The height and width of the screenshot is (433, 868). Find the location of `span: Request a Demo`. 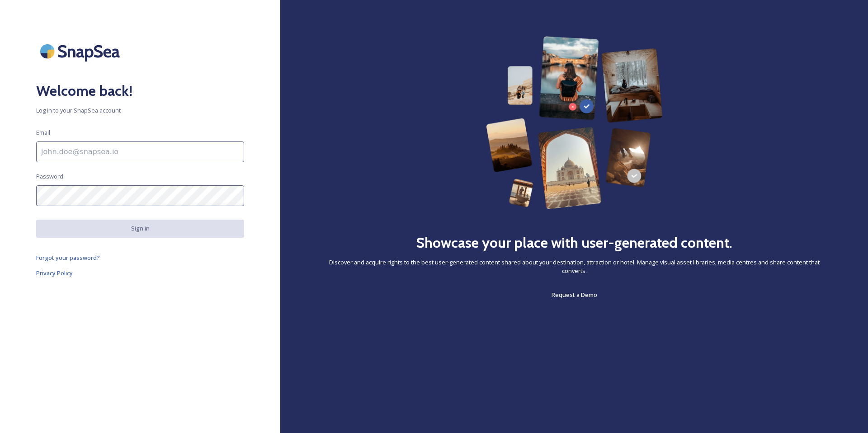

span: Request a Demo is located at coordinates (574, 295).